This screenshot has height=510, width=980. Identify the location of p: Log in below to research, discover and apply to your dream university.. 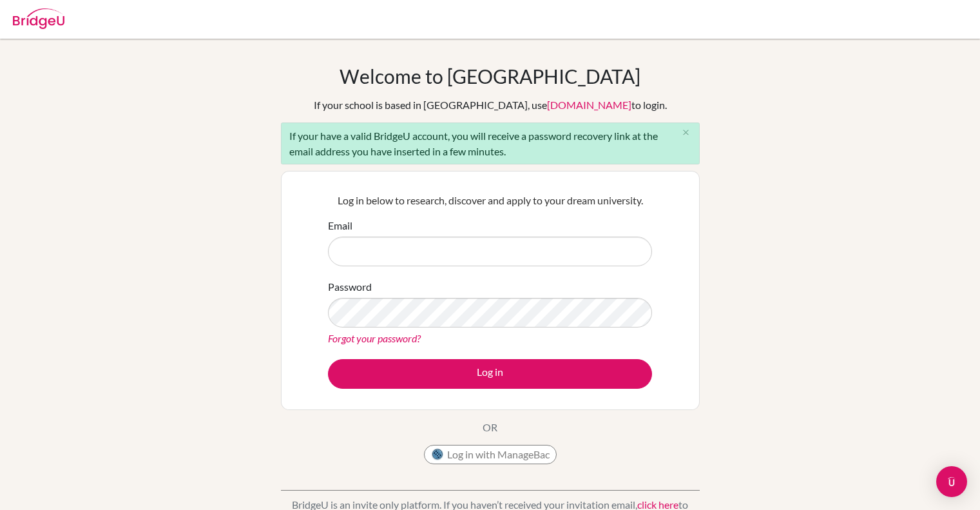
(490, 200).